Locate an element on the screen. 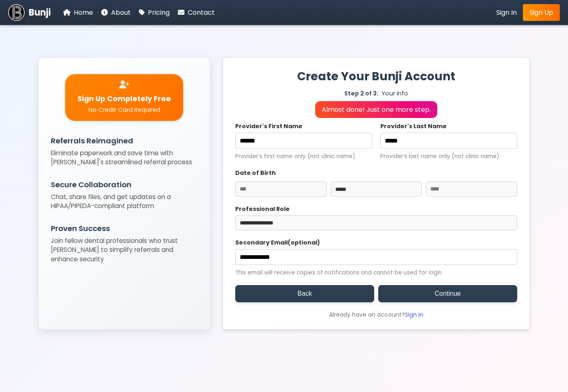  span: Home is located at coordinates (83, 12).